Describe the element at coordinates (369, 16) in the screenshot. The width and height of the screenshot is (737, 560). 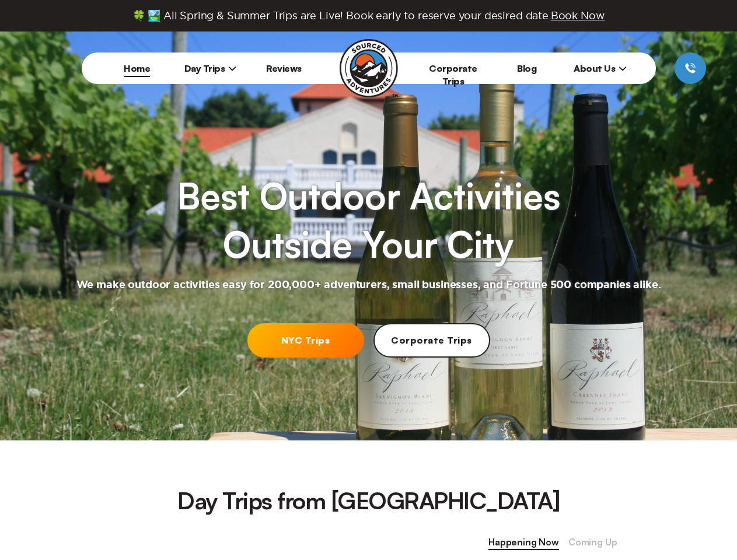
I see `span: 🍀 🏞️ All Spring & Summer Trips are Live! Book early to reserve your desired date.` at that location.